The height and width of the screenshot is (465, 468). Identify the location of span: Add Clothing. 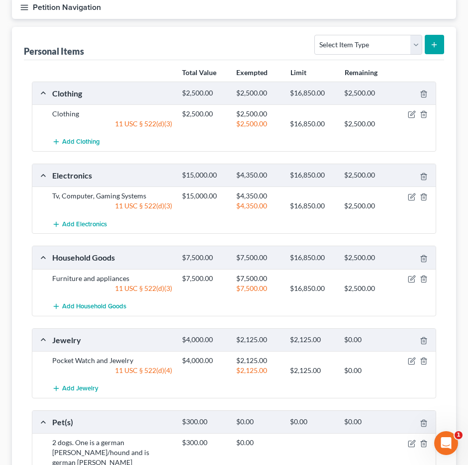
(81, 142).